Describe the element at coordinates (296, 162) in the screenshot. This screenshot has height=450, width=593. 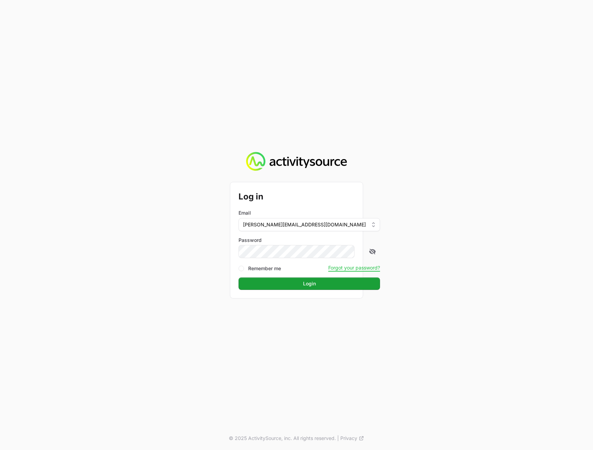
I see `img: Activity Source` at that location.